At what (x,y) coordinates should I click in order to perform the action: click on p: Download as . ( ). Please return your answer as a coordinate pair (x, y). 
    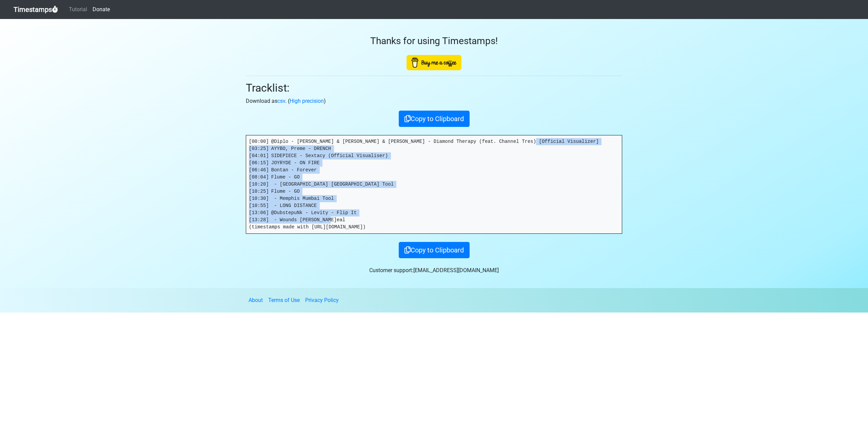
    Looking at the image, I should click on (434, 101).